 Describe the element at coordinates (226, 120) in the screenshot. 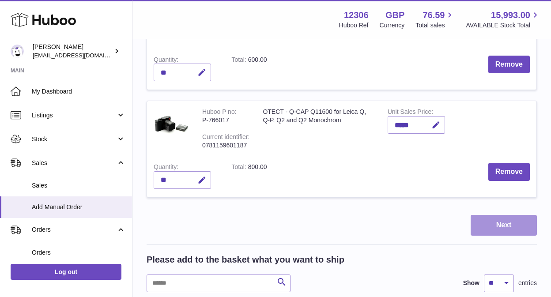

I see `div: P-766017` at that location.